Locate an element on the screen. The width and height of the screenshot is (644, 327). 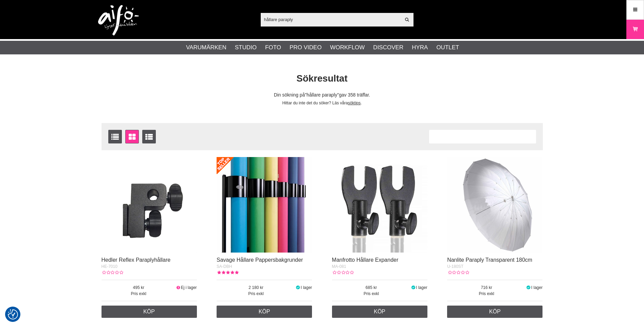
a: Varumärken is located at coordinates (206, 48).